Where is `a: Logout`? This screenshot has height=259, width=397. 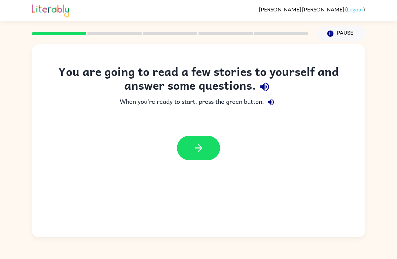
a: Logout is located at coordinates (355, 9).